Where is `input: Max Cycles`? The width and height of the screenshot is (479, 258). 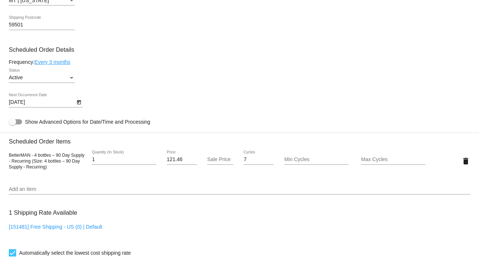
input: Max Cycles is located at coordinates (393, 160).